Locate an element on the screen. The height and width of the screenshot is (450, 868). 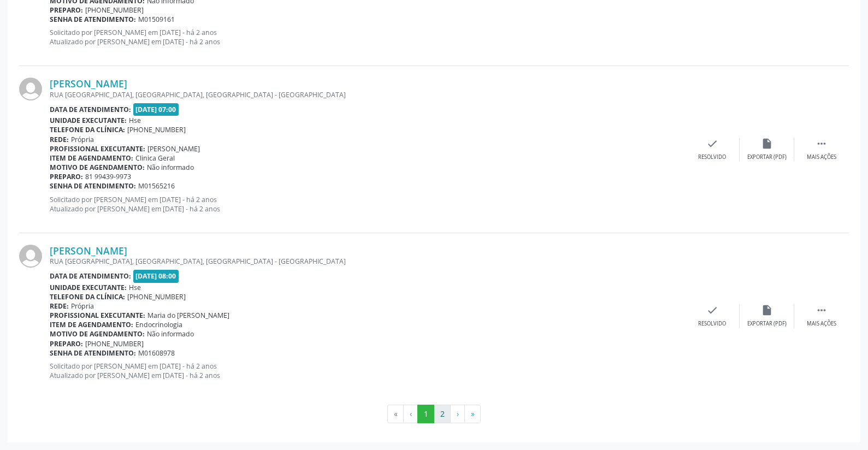
button: Go to page 1 is located at coordinates (426, 414).